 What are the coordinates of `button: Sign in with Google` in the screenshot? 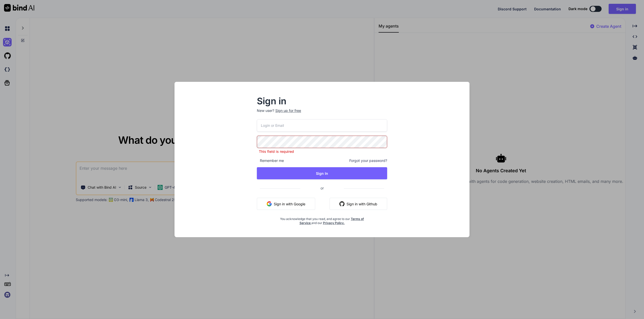 It's located at (286, 204).